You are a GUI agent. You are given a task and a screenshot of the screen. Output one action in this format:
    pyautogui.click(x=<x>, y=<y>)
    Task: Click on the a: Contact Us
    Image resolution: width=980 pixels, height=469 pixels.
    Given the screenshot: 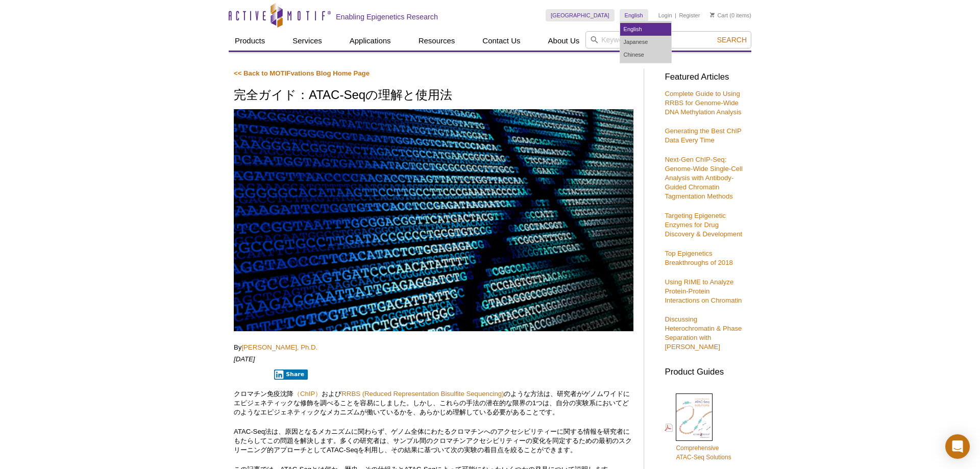 What is the action you would take?
    pyautogui.click(x=501, y=41)
    